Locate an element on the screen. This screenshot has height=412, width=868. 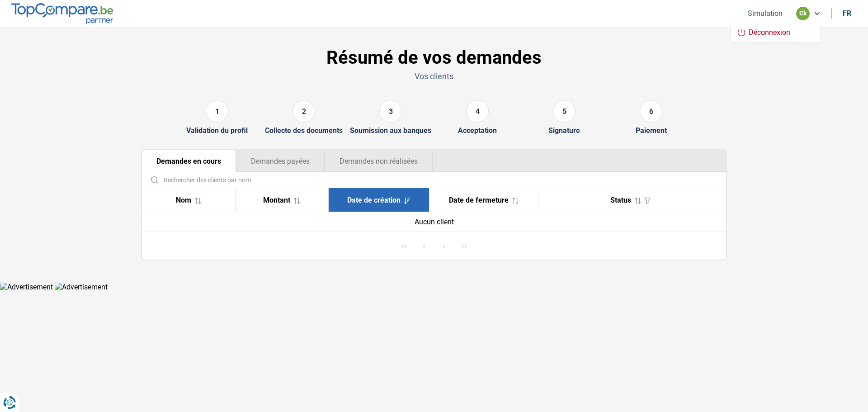
div: 6 is located at coordinates (651, 111).